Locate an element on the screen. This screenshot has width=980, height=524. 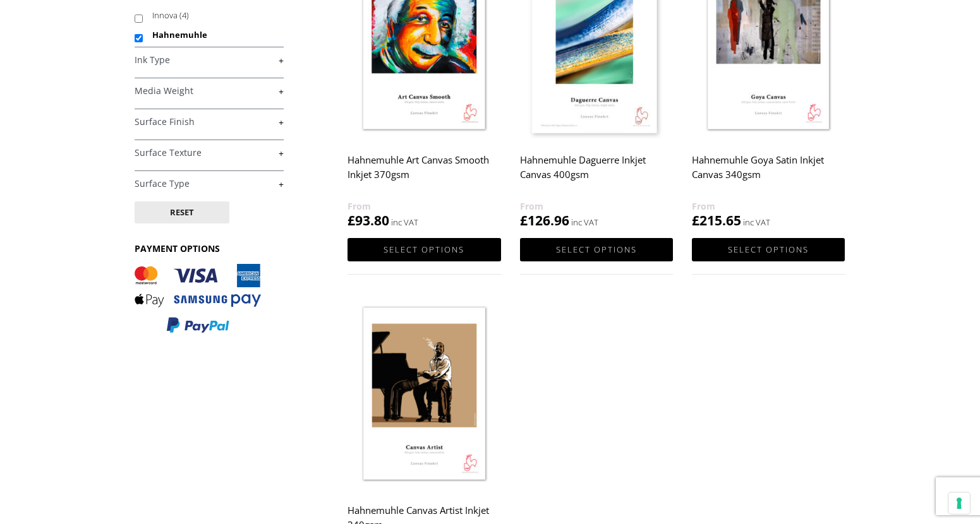
h4: Surface Finish is located at coordinates (209, 121).